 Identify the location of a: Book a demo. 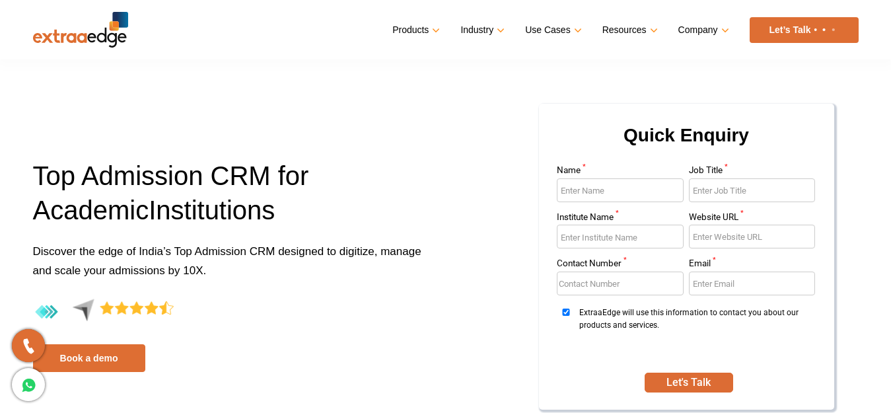
(89, 358).